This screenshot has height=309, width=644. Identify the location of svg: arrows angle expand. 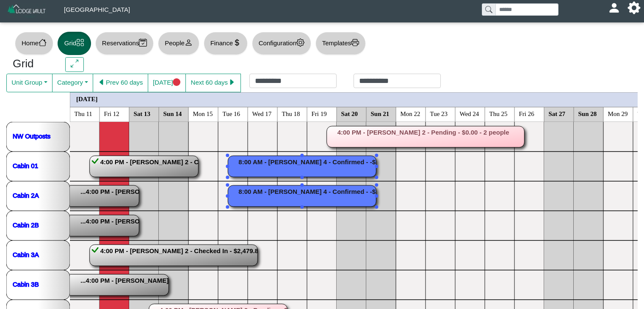
(74, 64).